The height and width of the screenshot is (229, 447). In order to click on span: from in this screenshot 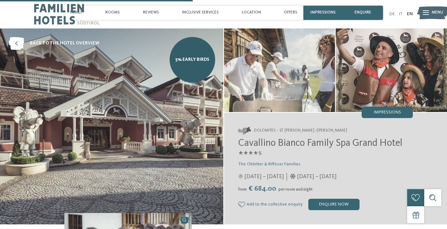, I will do `click(242, 189)`.